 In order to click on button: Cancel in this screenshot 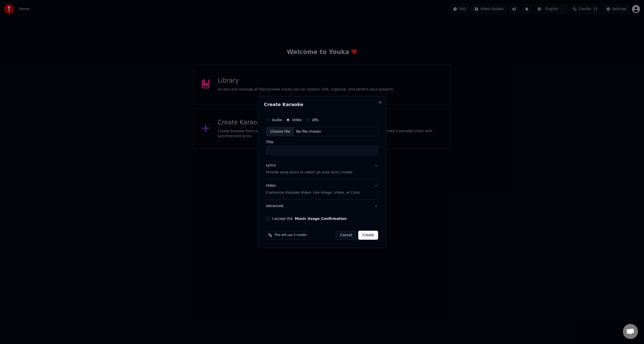, I will do `click(346, 235)`.